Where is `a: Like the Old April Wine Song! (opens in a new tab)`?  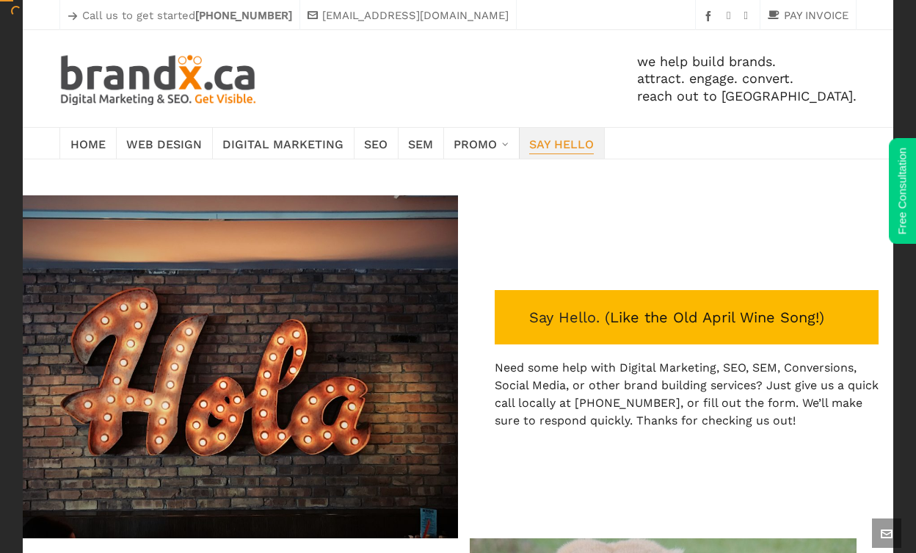 a: Like the Old April Wine Song! (opens in a new tab) is located at coordinates (714, 317).